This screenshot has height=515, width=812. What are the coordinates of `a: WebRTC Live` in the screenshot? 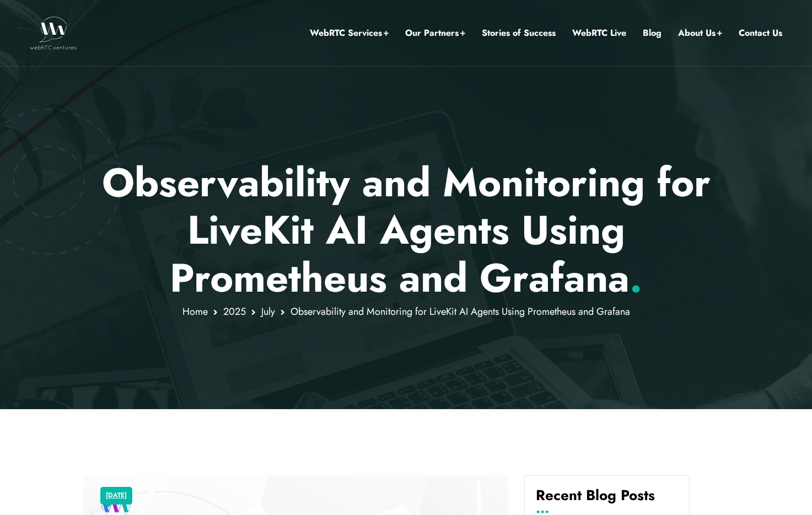 It's located at (599, 33).